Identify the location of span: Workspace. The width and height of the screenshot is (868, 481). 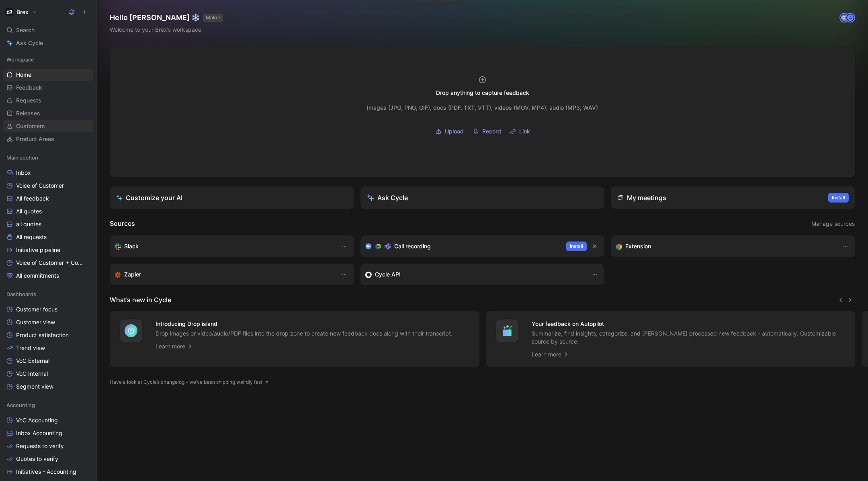
(20, 60).